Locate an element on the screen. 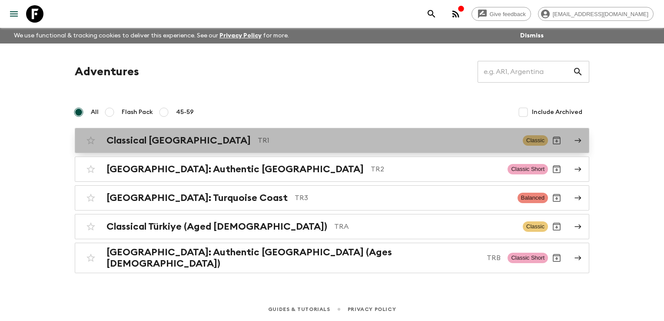 This screenshot has height=321, width=664. h1: Adventures is located at coordinates (107, 72).